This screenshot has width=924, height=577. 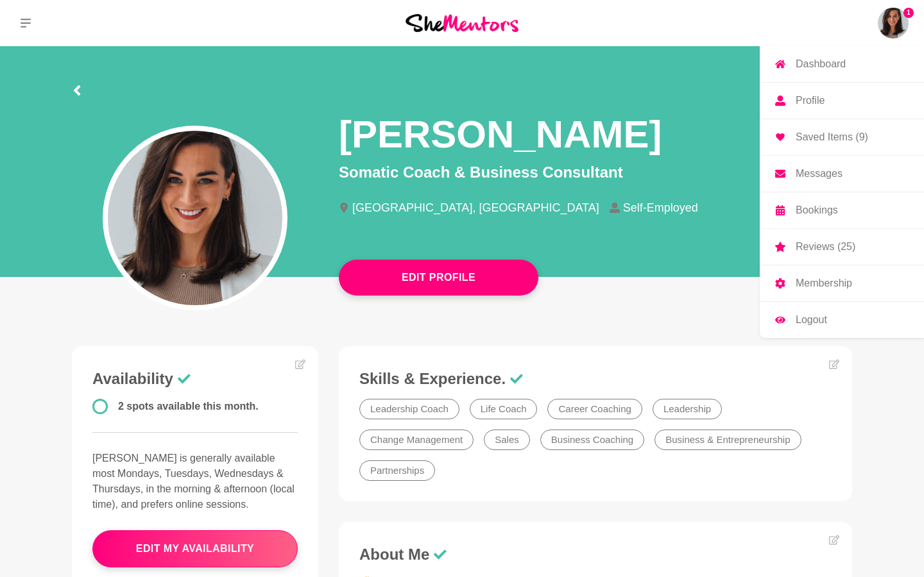 I want to click on p: Messages, so click(x=818, y=173).